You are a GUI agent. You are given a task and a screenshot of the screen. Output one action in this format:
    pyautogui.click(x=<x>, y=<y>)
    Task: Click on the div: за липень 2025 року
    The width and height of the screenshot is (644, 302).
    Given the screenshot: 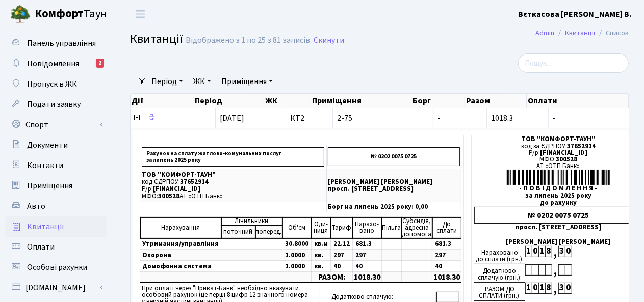 What is the action you would take?
    pyautogui.click(x=558, y=196)
    